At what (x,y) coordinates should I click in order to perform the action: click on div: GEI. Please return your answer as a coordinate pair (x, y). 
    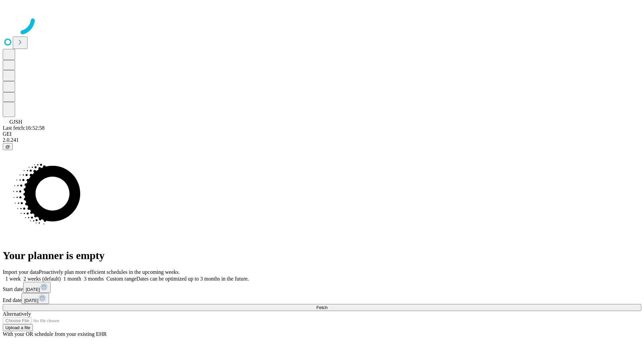
    Looking at the image, I should click on (322, 134).